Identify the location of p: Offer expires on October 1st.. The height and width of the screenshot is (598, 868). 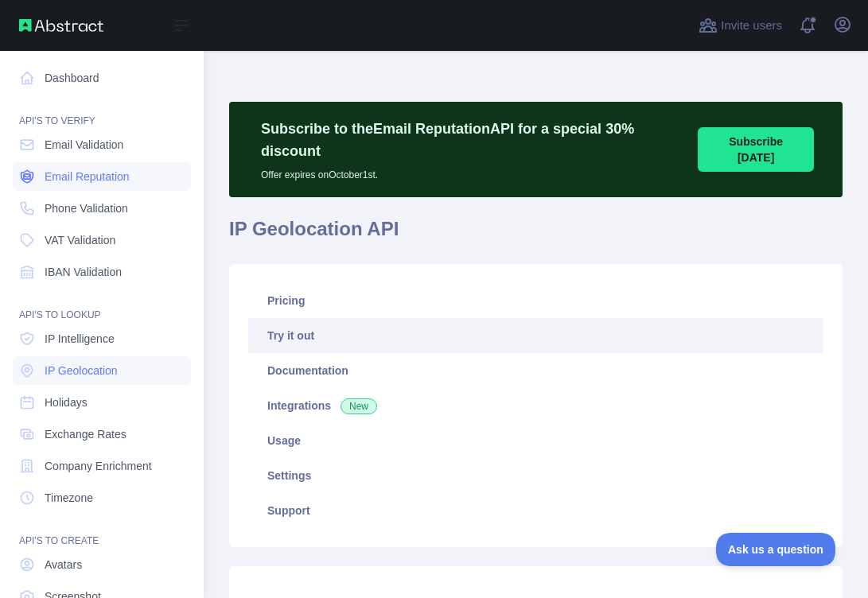
(471, 172).